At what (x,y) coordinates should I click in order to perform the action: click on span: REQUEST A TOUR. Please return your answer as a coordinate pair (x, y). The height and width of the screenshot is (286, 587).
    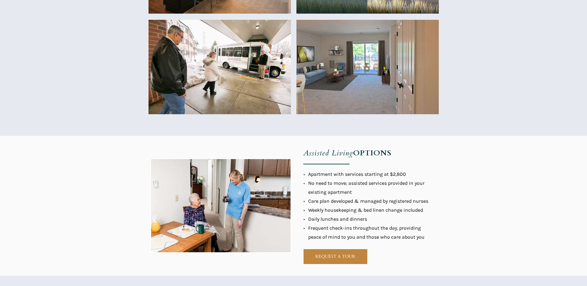
    Looking at the image, I should click on (335, 256).